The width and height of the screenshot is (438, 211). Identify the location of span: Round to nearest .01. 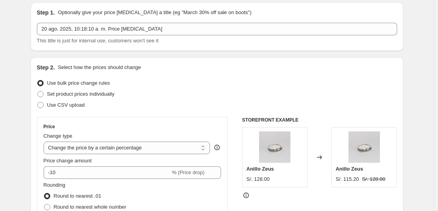
(77, 196).